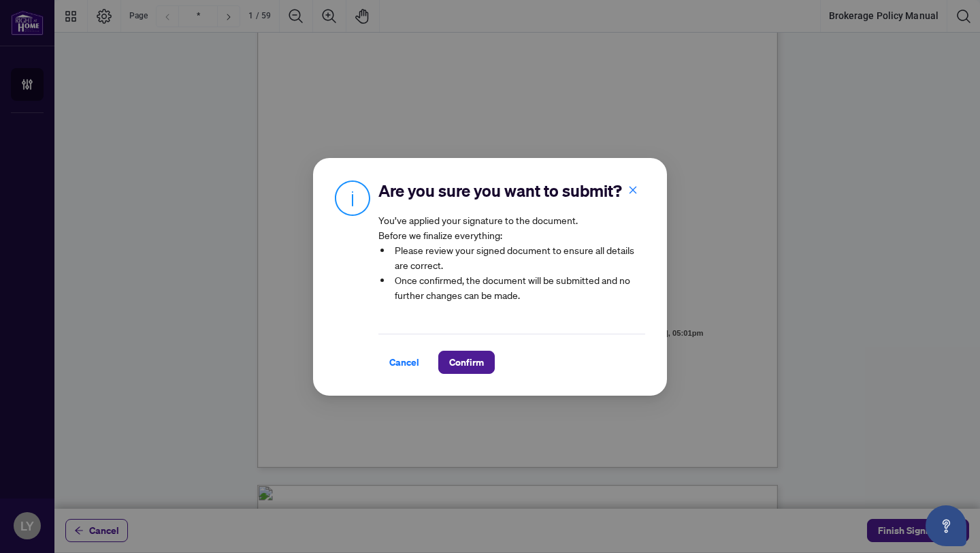 The height and width of the screenshot is (553, 980). I want to click on h2: Are you sure you want to submit?, so click(512, 190).